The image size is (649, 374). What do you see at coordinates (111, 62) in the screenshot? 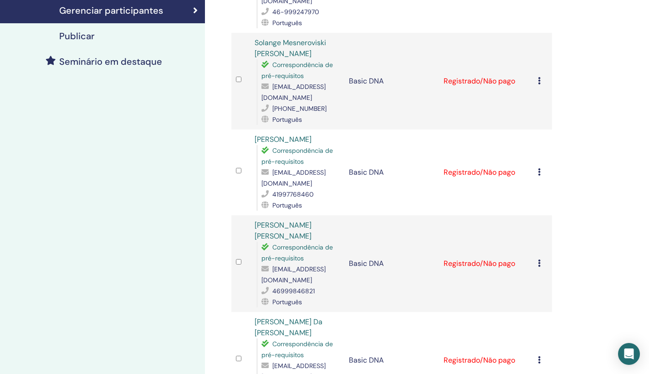
I see `h4: Seminário em destaque` at bounding box center [111, 62].